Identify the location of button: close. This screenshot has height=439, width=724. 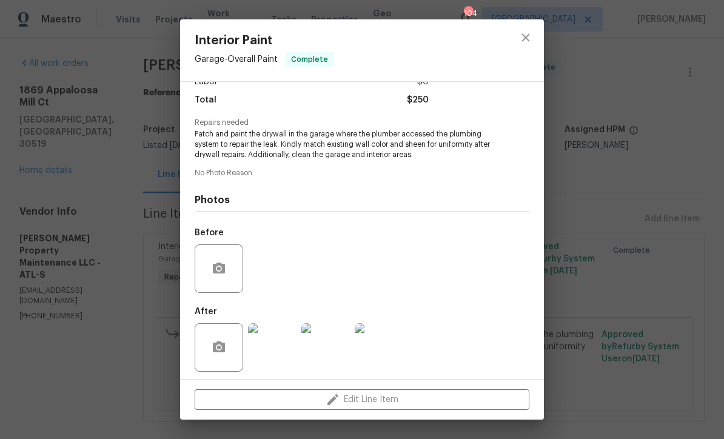
(526, 38).